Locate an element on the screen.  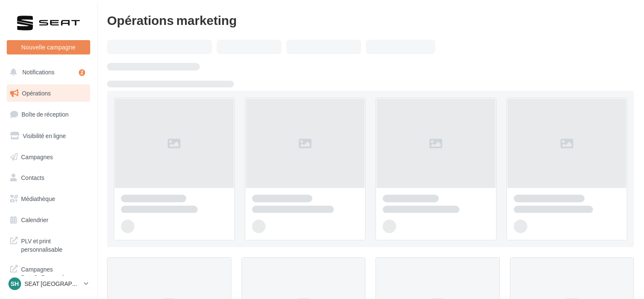
span: Contacts is located at coordinates (33, 177).